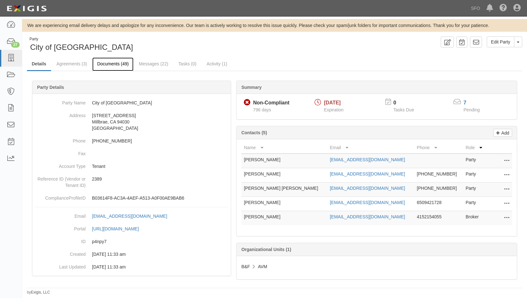 The width and height of the screenshot is (527, 298). What do you see at coordinates (503, 8) in the screenshot?
I see `i: Help Center - Complianz` at bounding box center [503, 8].